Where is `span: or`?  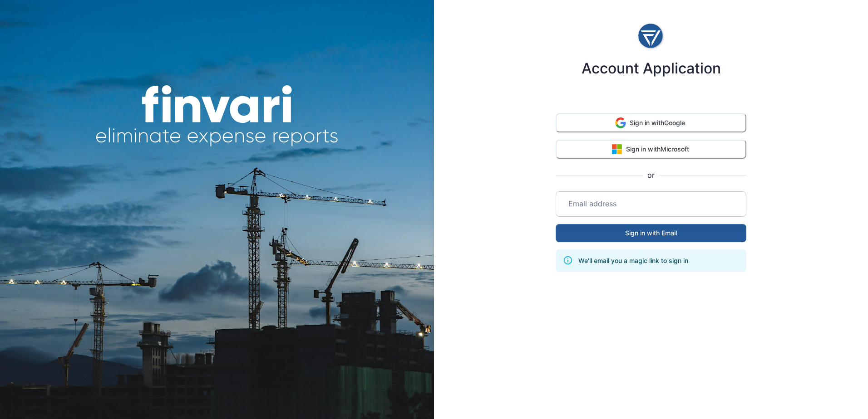 span: or is located at coordinates (650, 175).